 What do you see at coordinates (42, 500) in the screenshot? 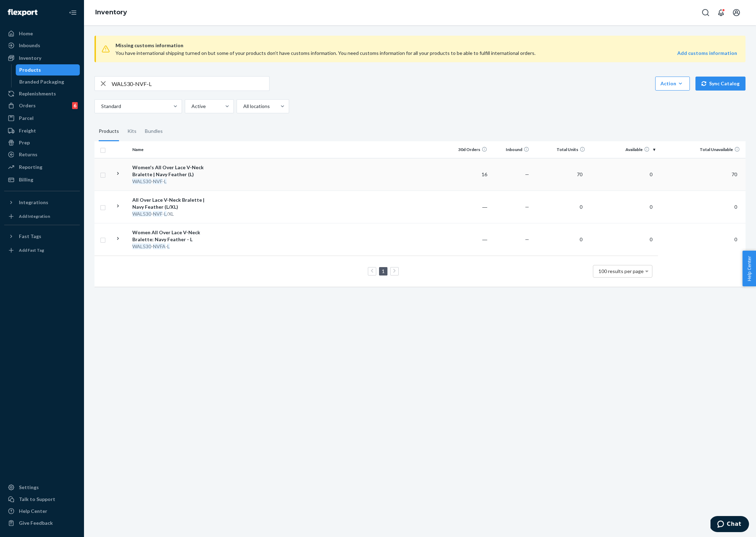
I see `button: Talk to Support` at bounding box center [42, 500].